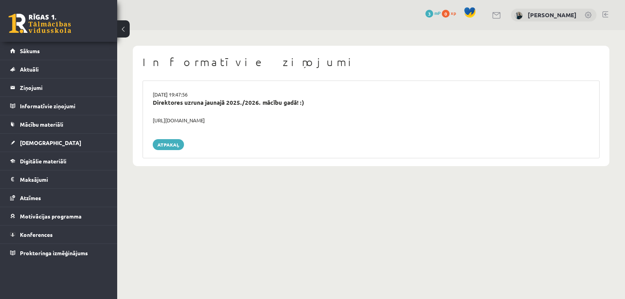  Describe the element at coordinates (59, 198) in the screenshot. I see `a: Atzīmes` at that location.